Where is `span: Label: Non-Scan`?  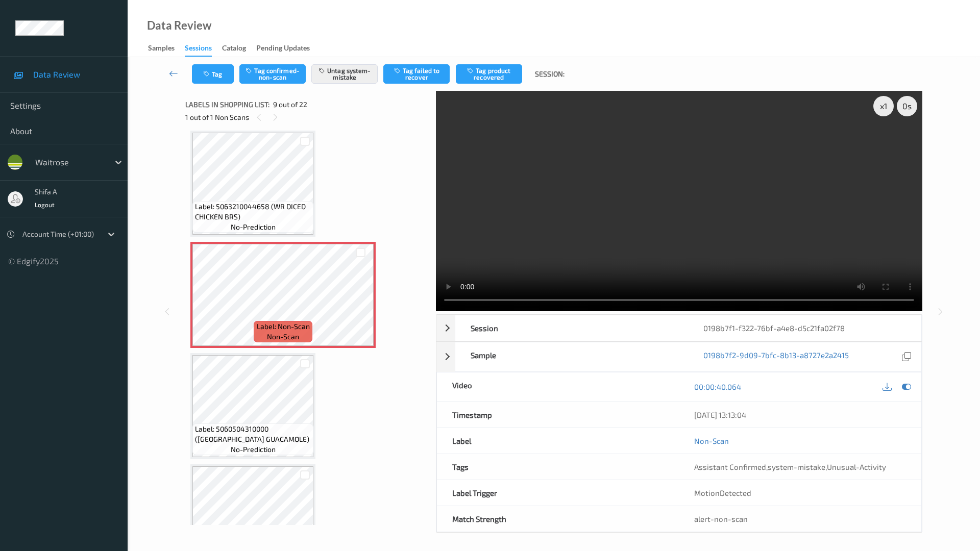 span: Label: Non-Scan is located at coordinates (283, 326).